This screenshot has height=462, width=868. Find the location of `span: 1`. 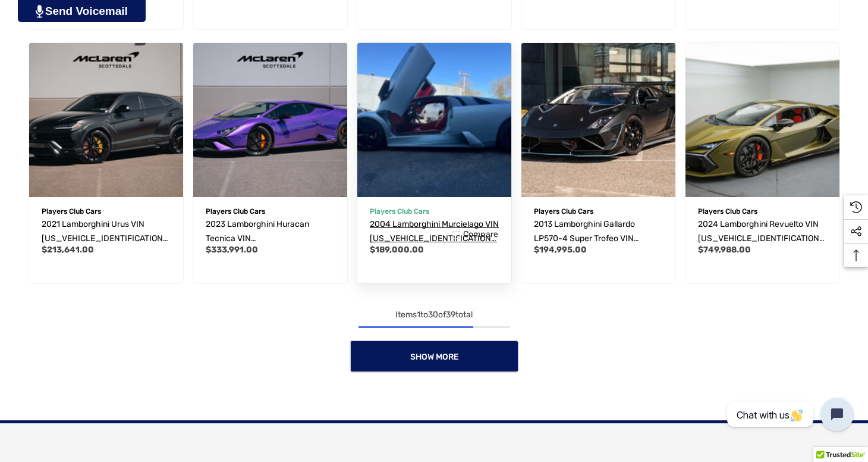

span: 1 is located at coordinates (419, 314).